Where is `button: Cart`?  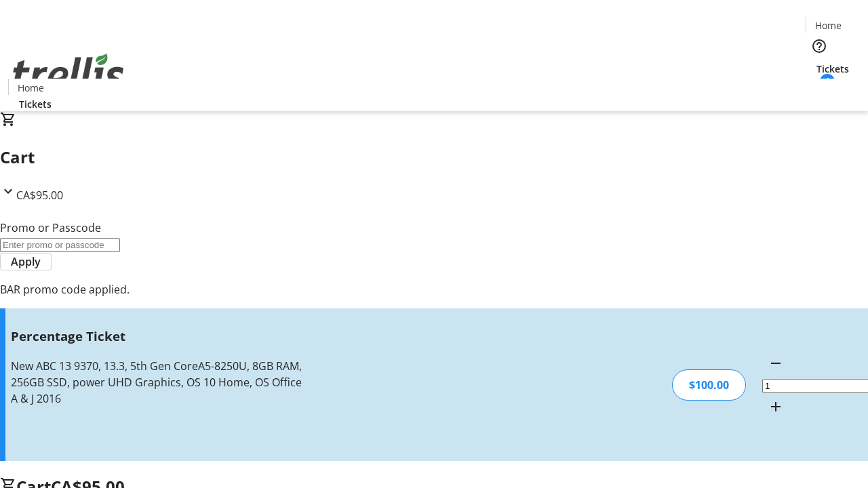 button: Cart is located at coordinates (819, 90).